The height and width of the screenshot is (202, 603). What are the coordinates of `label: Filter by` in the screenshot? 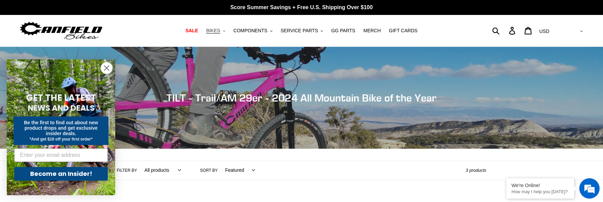 It's located at (127, 170).